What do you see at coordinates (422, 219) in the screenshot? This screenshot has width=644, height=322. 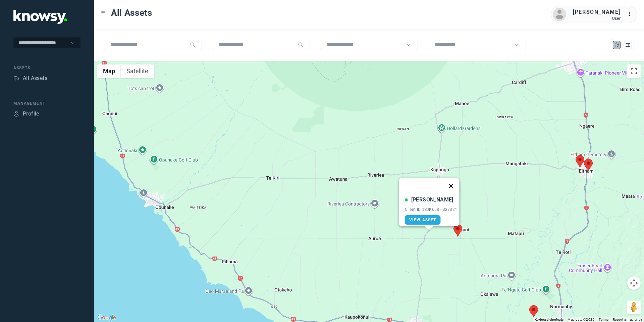 I see `span: View Asset` at bounding box center [422, 219].